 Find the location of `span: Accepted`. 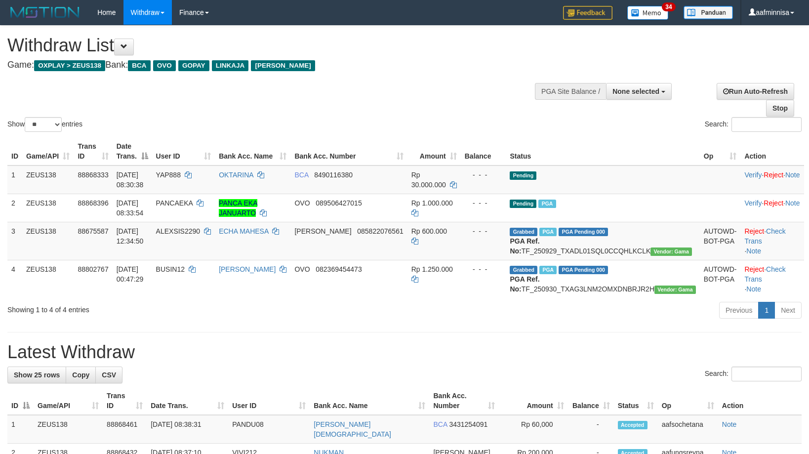

span: Accepted is located at coordinates (633, 425).